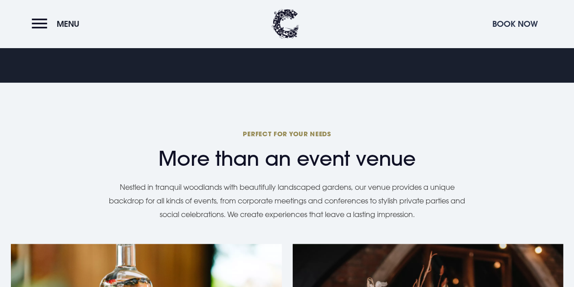 This screenshot has width=574, height=287. What do you see at coordinates (287, 133) in the screenshot?
I see `span: Perfect for your needs` at bounding box center [287, 133].